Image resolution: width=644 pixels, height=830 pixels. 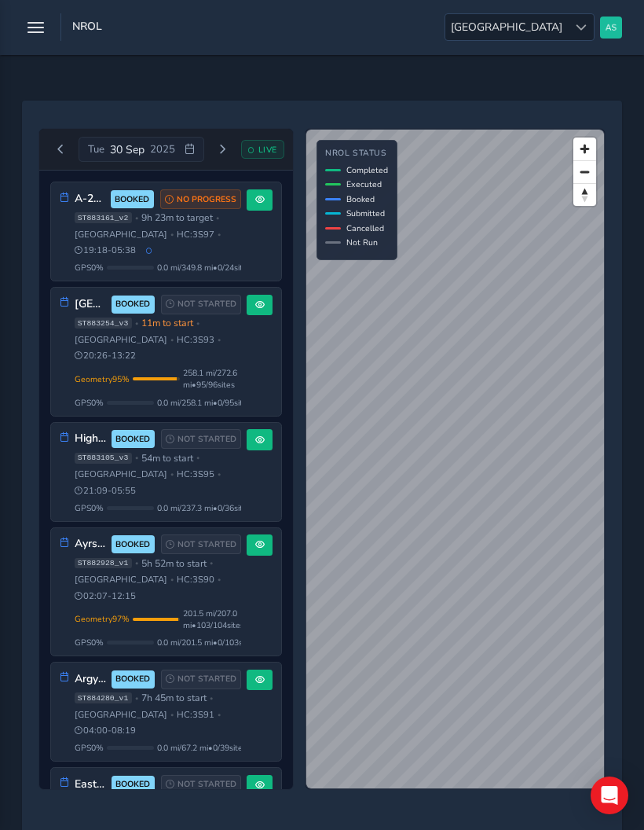 I want to click on button: Next day, so click(x=222, y=149).